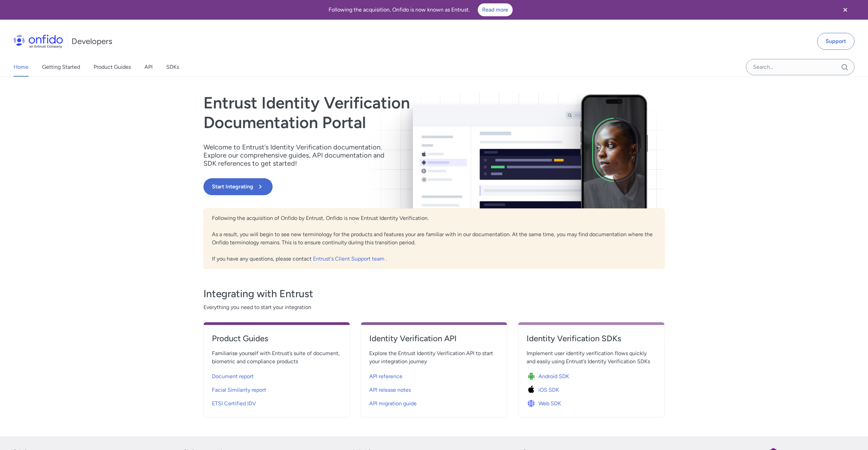 The image size is (868, 450). Describe the element at coordinates (434, 342) in the screenshot. I see `a: Identity Verification API` at that location.